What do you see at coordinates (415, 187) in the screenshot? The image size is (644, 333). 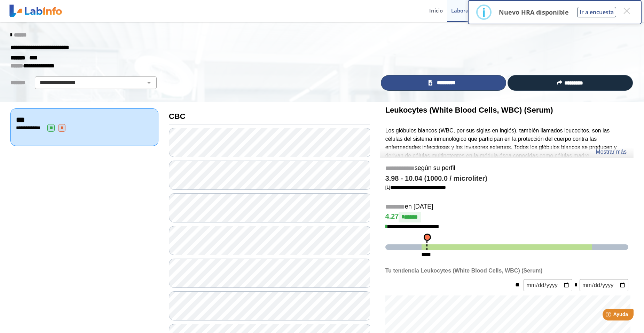 I see `a: [1]` at bounding box center [415, 187].